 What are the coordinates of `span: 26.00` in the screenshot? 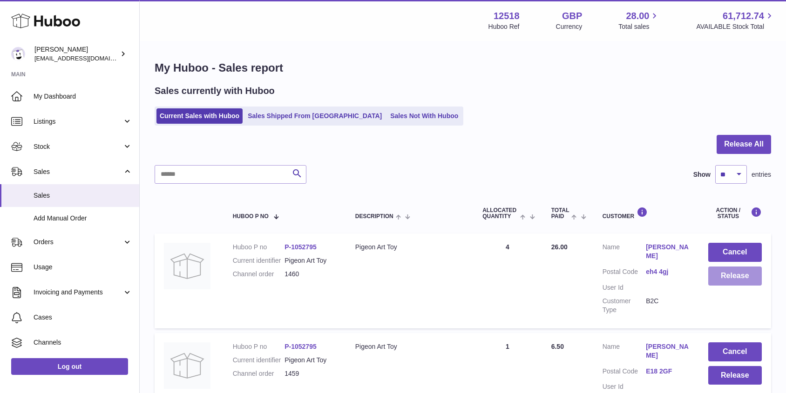 It's located at (559, 247).